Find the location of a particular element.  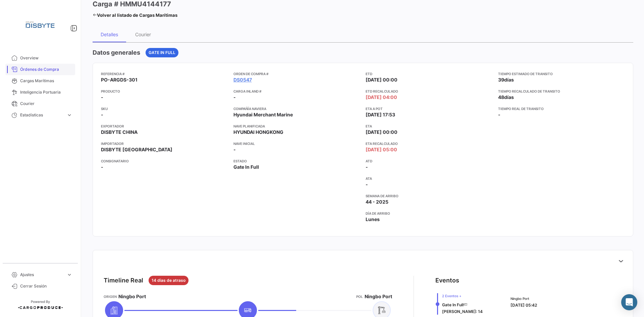

span: 48 is located at coordinates (501, 97).